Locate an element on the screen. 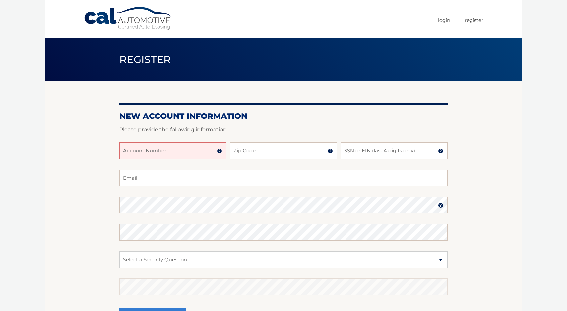  input: Email is located at coordinates (283, 178).